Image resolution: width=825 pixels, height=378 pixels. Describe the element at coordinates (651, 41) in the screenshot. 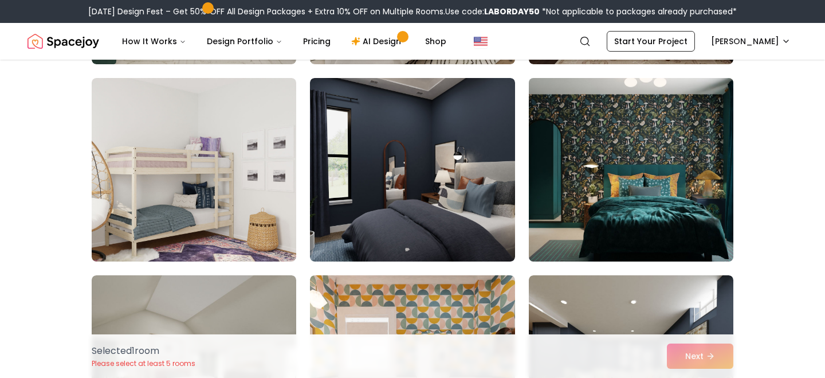

I see `a: Start Your Project` at that location.